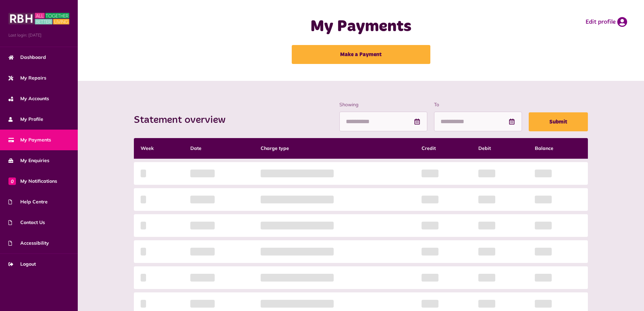  What do you see at coordinates (361, 27) in the screenshot?
I see `h1: My Payments` at bounding box center [361, 27].